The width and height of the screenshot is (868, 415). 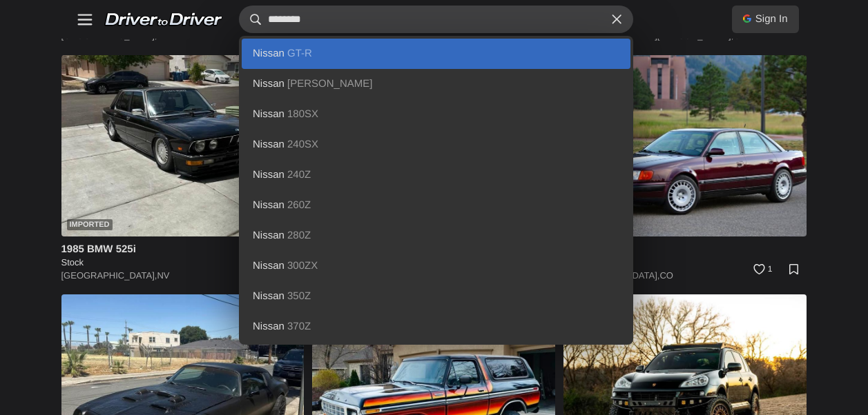 What do you see at coordinates (685, 146) in the screenshot?
I see `img: 1994 Audi S4 for sale` at bounding box center [685, 146].